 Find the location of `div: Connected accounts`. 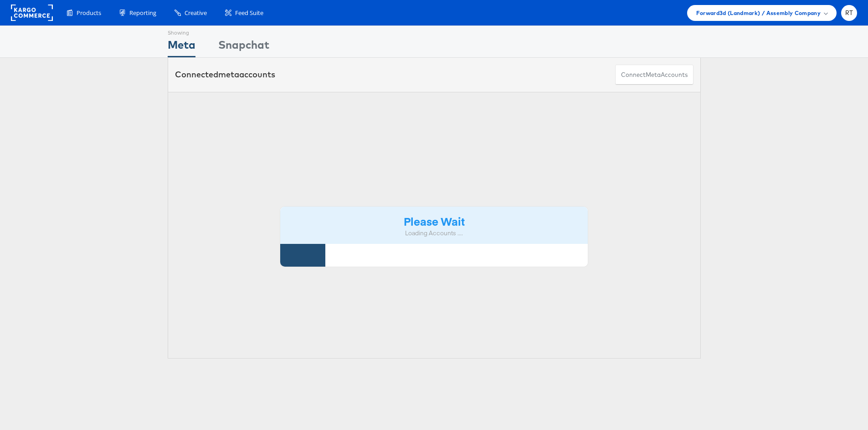

div: Connected accounts is located at coordinates (225, 75).